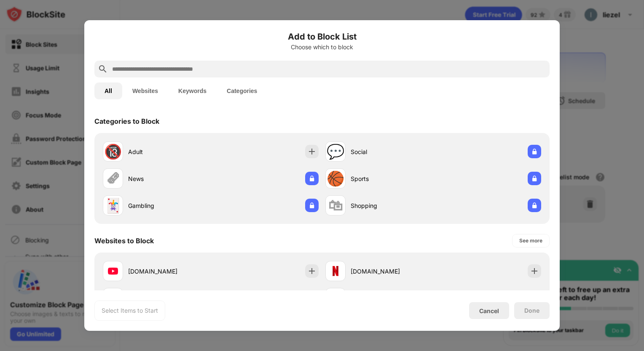 The image size is (644, 351). What do you see at coordinates (242, 91) in the screenshot?
I see `button: Categories` at bounding box center [242, 91].